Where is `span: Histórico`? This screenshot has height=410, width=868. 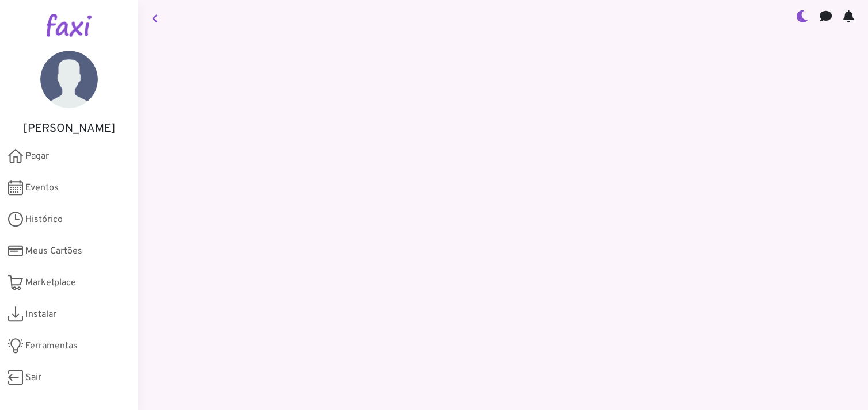 span: Histórico is located at coordinates (43, 220).